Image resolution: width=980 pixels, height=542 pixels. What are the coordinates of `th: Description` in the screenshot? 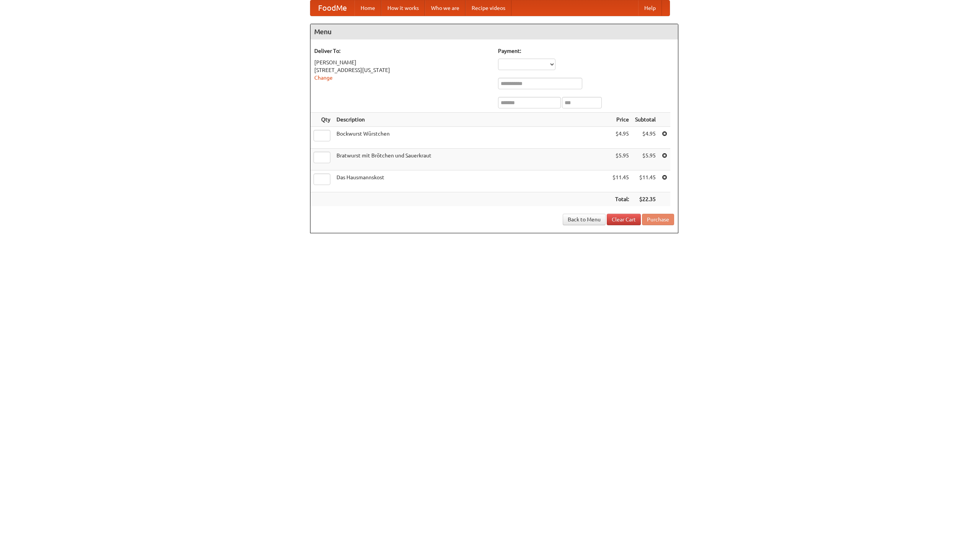 It's located at (471, 119).